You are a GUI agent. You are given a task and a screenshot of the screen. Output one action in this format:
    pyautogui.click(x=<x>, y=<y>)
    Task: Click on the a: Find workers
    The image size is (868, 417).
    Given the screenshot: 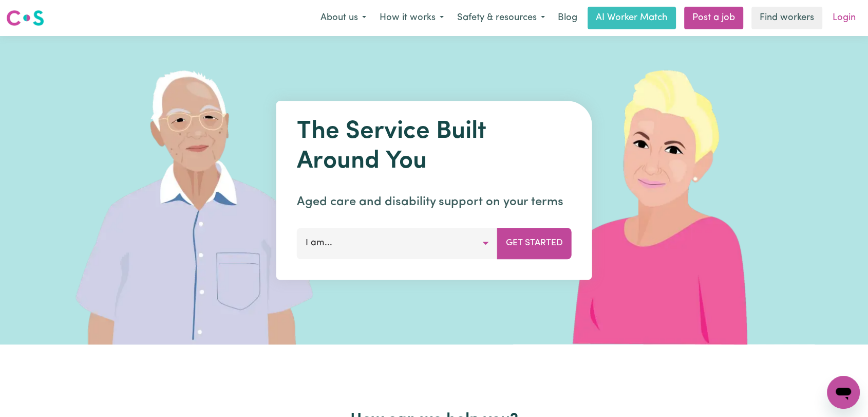 What is the action you would take?
    pyautogui.click(x=787, y=18)
    